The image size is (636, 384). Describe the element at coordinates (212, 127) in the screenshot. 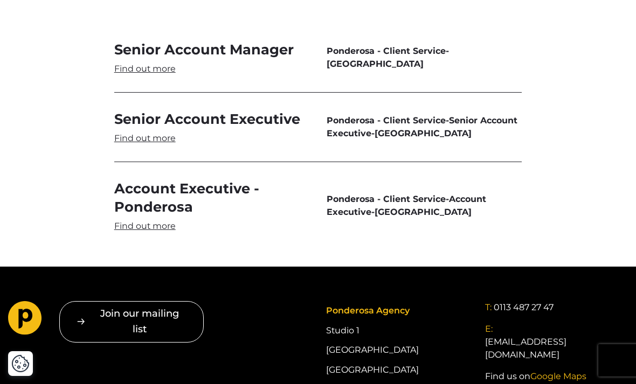

I see `a: Senior Account Executive` at that location.